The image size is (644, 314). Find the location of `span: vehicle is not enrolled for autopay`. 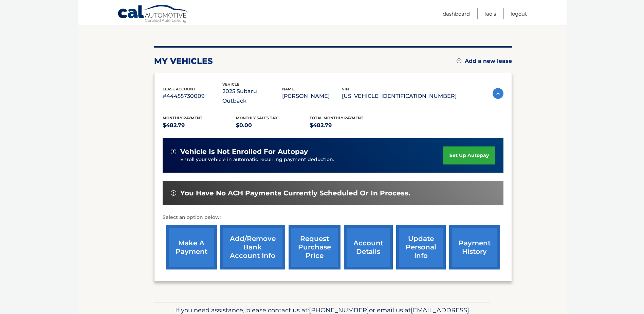

span: vehicle is not enrolled for autopay is located at coordinates (244, 151).